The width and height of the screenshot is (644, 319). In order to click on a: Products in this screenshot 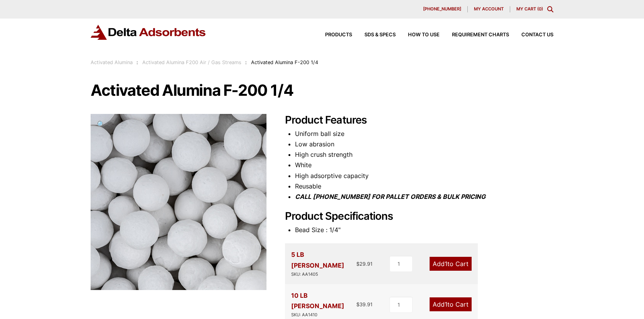, I will do `click(332, 35)`.